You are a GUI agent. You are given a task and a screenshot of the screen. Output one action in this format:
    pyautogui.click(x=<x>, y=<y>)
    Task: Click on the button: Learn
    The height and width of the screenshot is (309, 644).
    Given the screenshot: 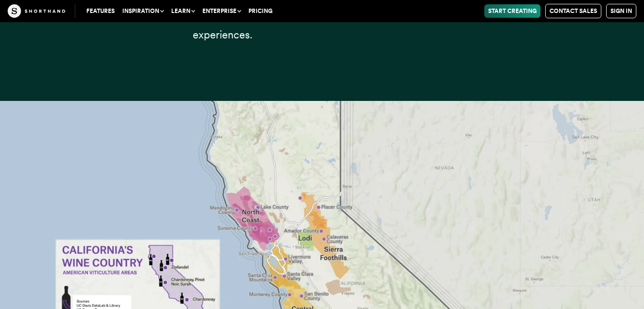 What is the action you would take?
    pyautogui.click(x=183, y=11)
    